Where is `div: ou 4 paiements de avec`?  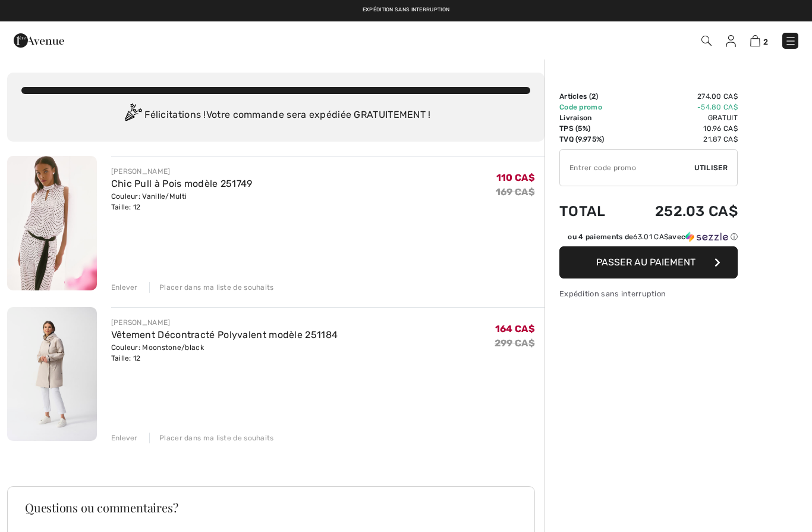
div: ou 4 paiements de avec is located at coordinates (653, 237).